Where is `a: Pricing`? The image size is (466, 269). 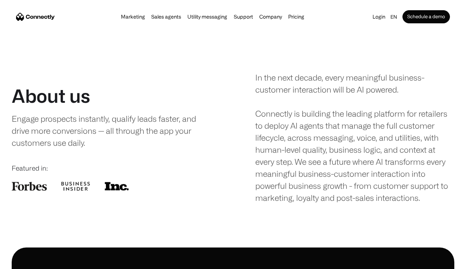 a: Pricing is located at coordinates (296, 17).